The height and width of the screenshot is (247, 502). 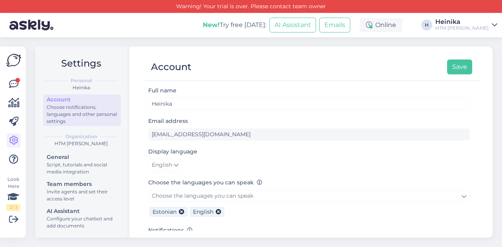 What do you see at coordinates (211, 25) in the screenshot?
I see `b: New!` at bounding box center [211, 25].